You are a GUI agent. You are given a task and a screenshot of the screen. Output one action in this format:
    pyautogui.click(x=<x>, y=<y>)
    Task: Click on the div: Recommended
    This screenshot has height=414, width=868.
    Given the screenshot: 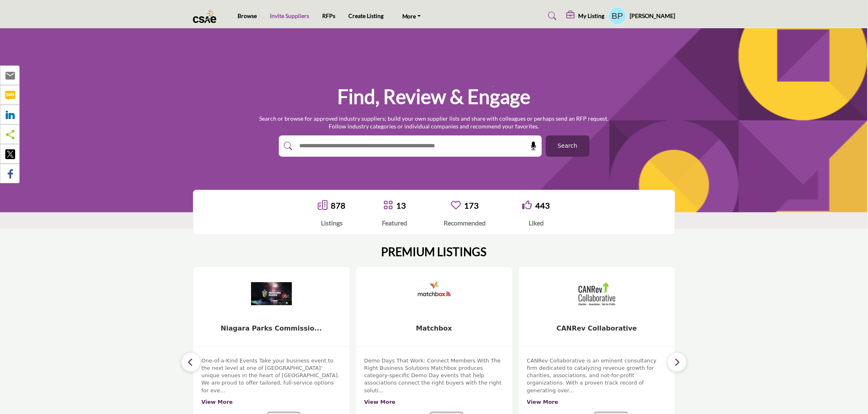 What is the action you would take?
    pyautogui.click(x=465, y=223)
    